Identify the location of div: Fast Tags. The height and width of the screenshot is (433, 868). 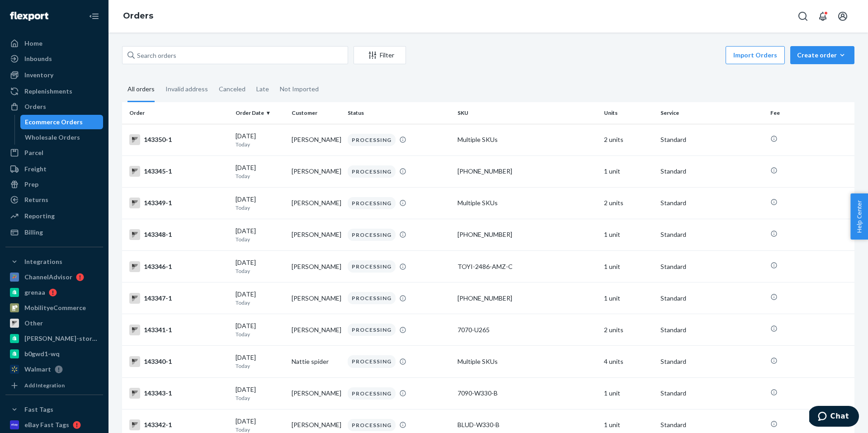
(39, 409).